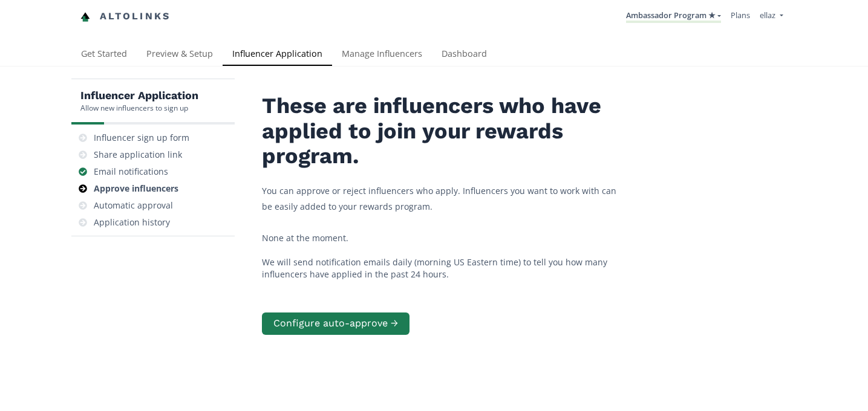 This screenshot has height=411, width=868. I want to click on a: Preview & Setup, so click(179, 55).